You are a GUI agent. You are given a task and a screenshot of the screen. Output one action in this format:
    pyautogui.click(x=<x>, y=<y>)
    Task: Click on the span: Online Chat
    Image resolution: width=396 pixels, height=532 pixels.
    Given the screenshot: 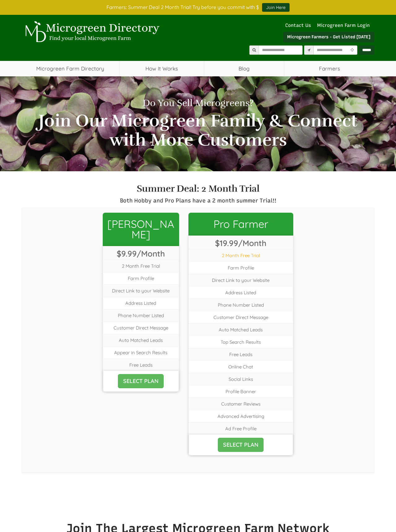 What is the action you would take?
    pyautogui.click(x=241, y=367)
    